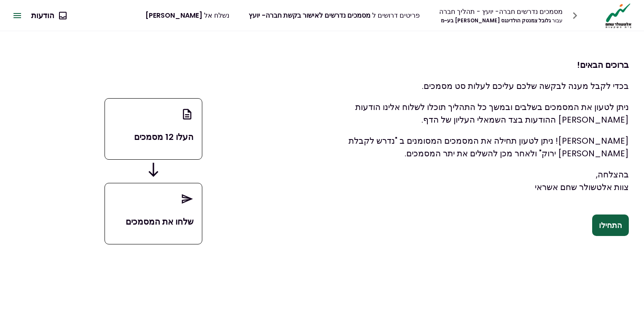  Describe the element at coordinates (611, 225) in the screenshot. I see `button: התחילו` at that location.